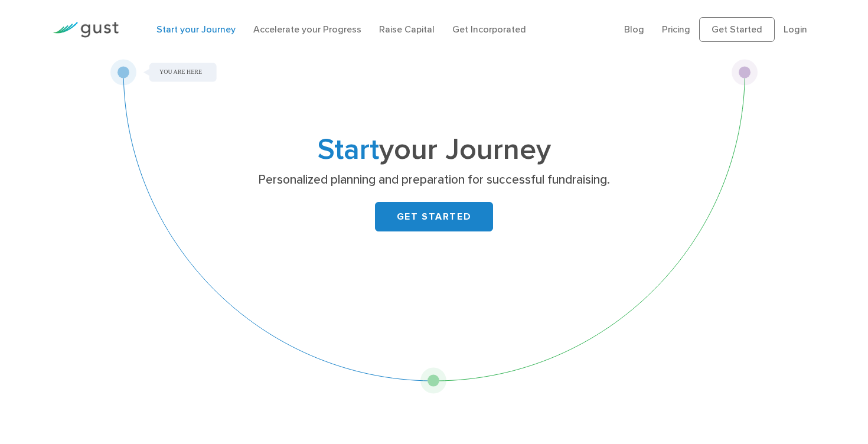 The image size is (868, 444). I want to click on a: Login, so click(795, 29).